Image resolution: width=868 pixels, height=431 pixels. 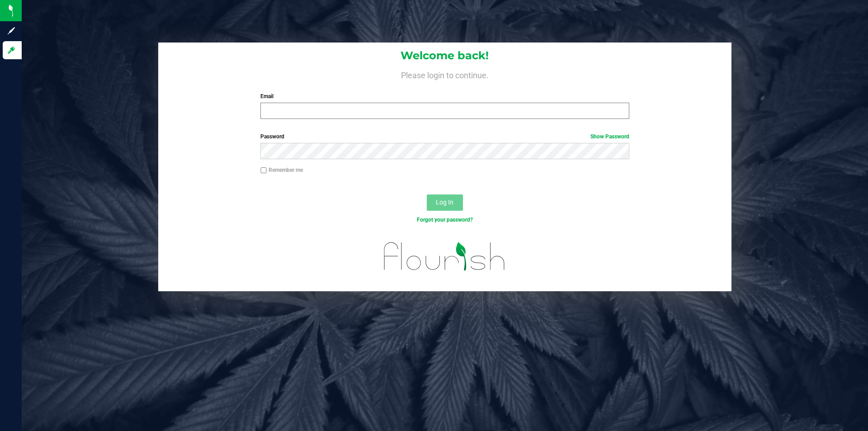 What do you see at coordinates (445, 203) in the screenshot?
I see `button: Log In` at bounding box center [445, 203].